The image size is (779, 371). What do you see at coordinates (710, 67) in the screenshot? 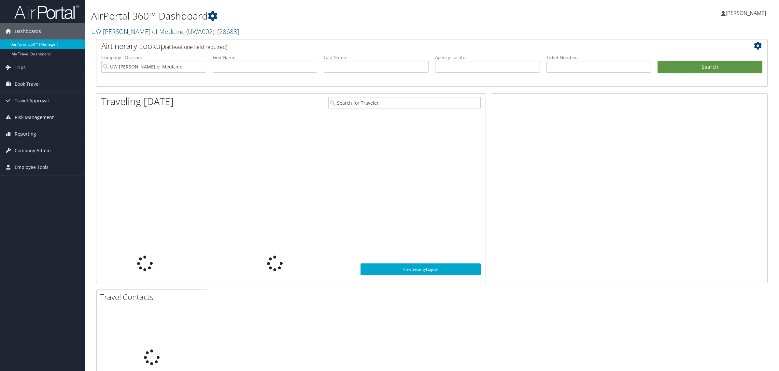
I see `button: Search` at bounding box center [710, 67].